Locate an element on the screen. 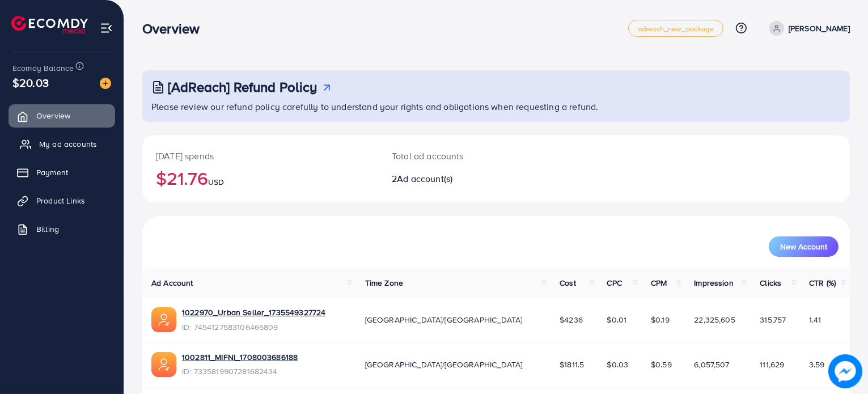 Image resolution: width=868 pixels, height=394 pixels. a: logo is located at coordinates (49, 24).